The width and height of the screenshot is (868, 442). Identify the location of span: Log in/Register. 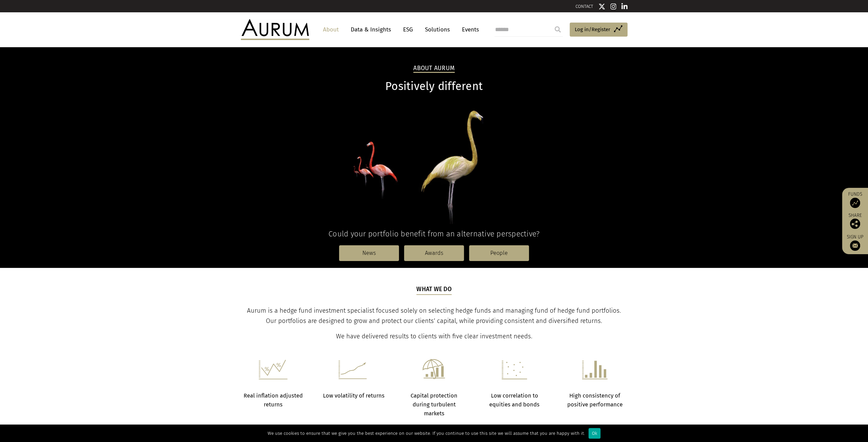
(593, 29).